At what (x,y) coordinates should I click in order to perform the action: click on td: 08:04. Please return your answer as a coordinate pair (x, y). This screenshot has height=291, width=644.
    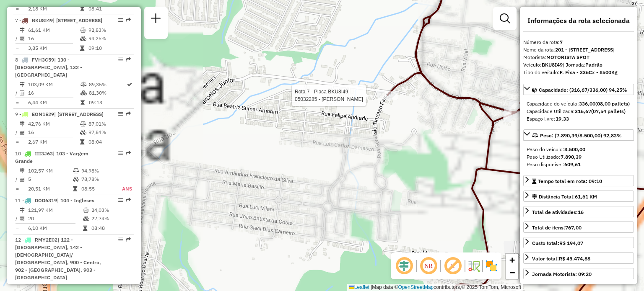
    Looking at the image, I should click on (109, 142).